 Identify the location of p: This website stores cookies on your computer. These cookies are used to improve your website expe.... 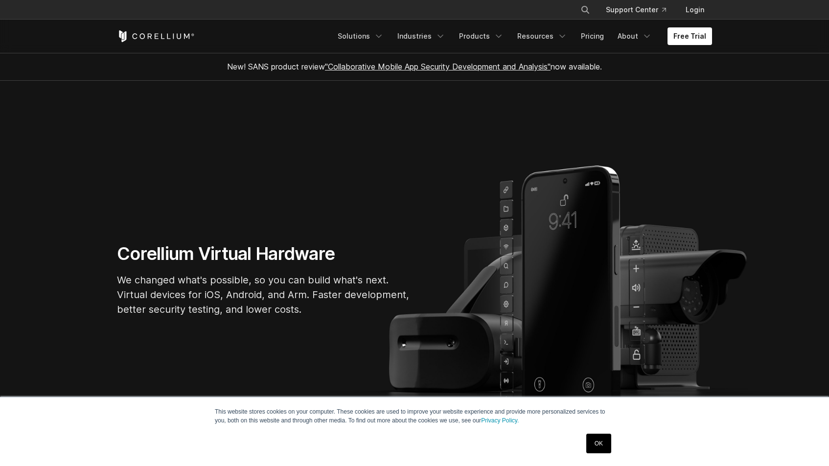
(415, 416).